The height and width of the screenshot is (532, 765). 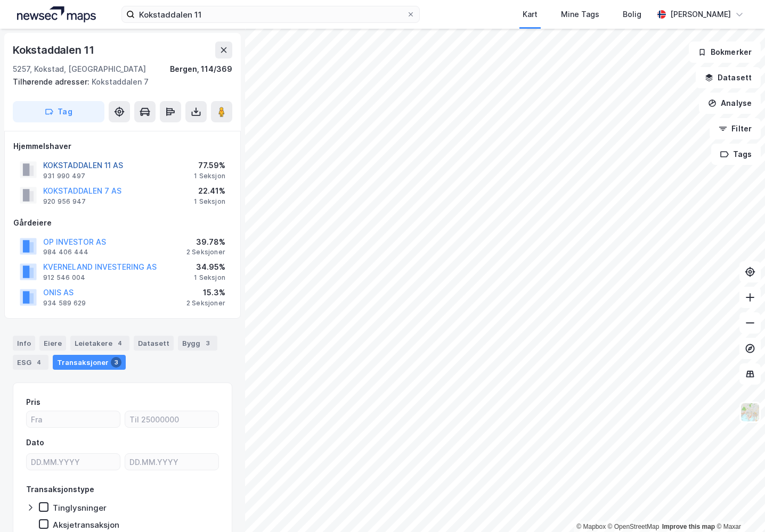 I want to click on input: Til 25000000, so click(x=171, y=419).